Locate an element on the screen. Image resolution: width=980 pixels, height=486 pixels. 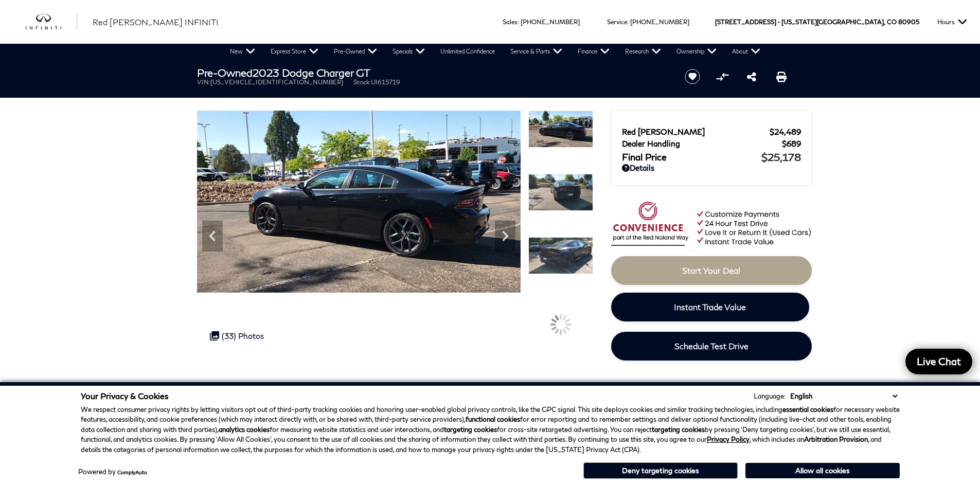
span: Sales is located at coordinates (510, 22).